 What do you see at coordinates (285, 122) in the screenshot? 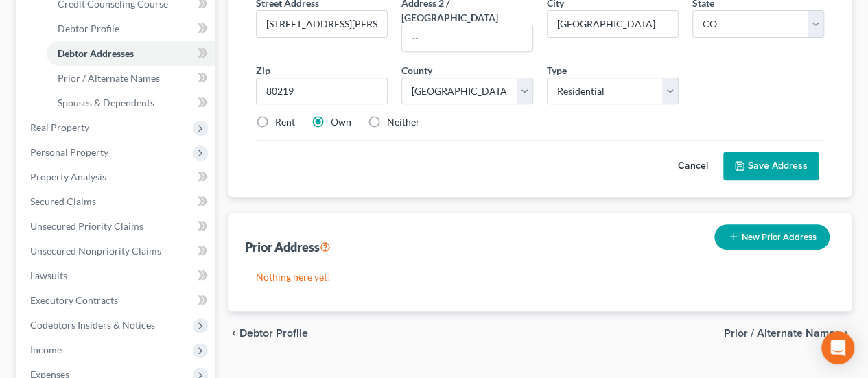
I see `label: Rent` at bounding box center [285, 122].